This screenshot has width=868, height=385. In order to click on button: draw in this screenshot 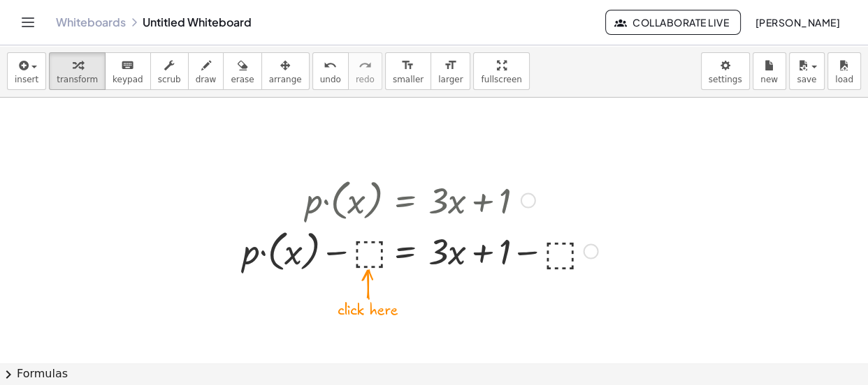, I will do `click(207, 71)`.